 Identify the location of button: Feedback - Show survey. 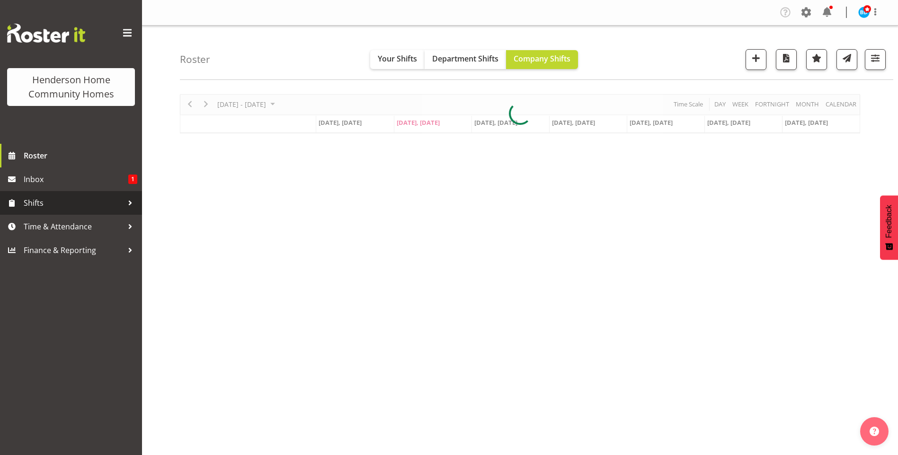
(889, 228).